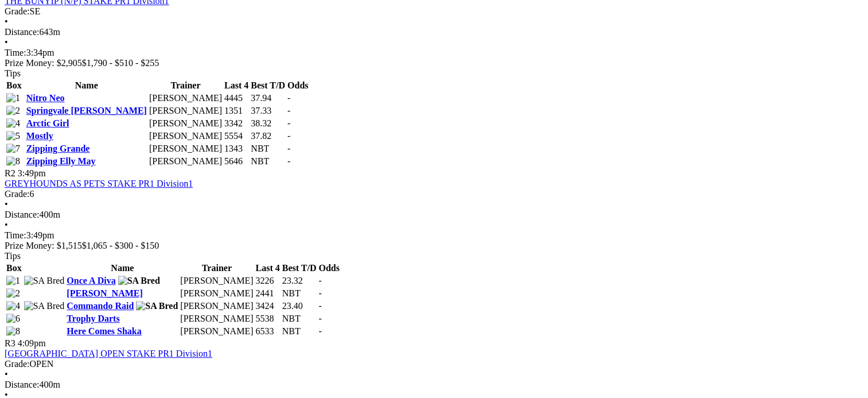  What do you see at coordinates (236, 98) in the screenshot?
I see `td: 4445` at bounding box center [236, 98].